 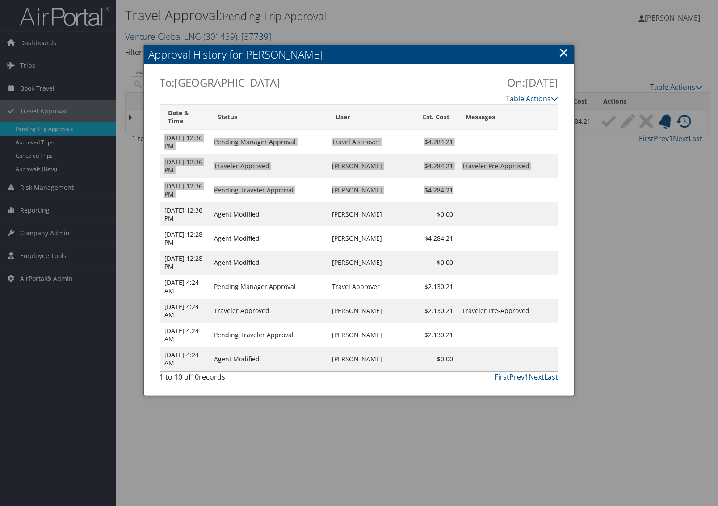 What do you see at coordinates (532, 99) in the screenshot?
I see `a: Table Actions` at bounding box center [532, 99].